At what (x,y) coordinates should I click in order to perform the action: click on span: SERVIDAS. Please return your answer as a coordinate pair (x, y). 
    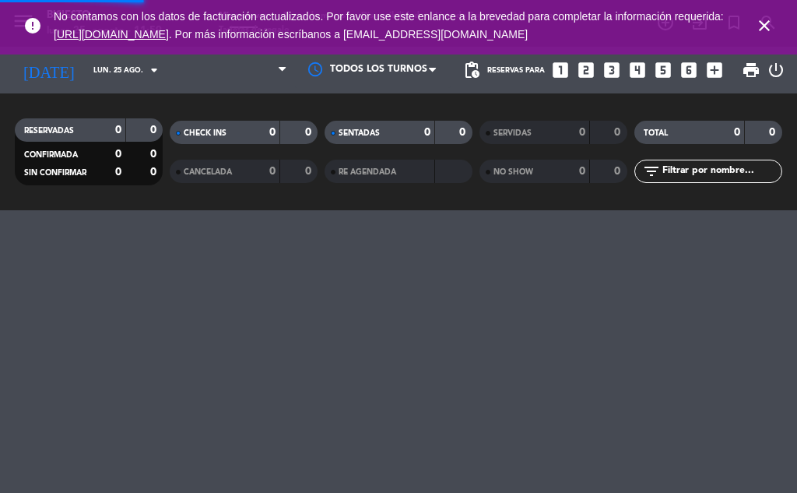
    Looking at the image, I should click on (512, 133).